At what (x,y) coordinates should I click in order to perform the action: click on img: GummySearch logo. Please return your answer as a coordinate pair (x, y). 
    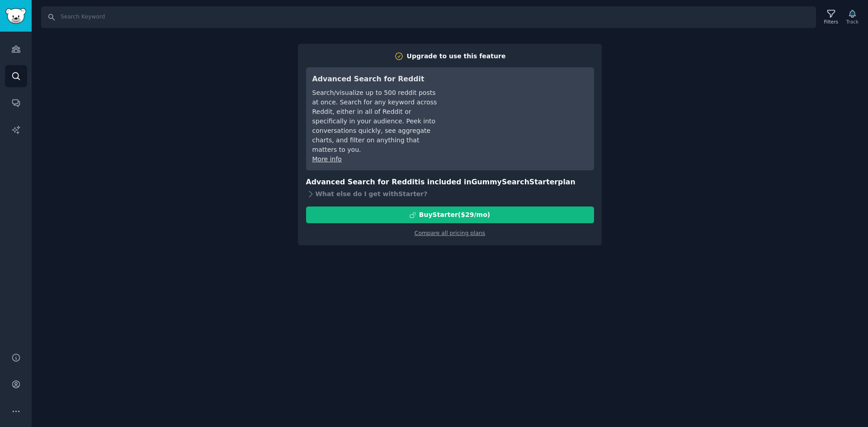
    Looking at the image, I should click on (16, 16).